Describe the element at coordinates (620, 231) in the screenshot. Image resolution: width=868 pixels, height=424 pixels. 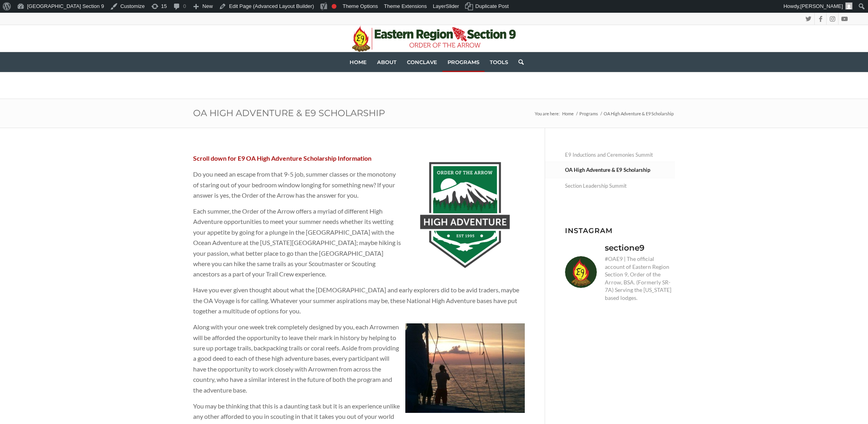
I see `h3: Instagram` at that location.